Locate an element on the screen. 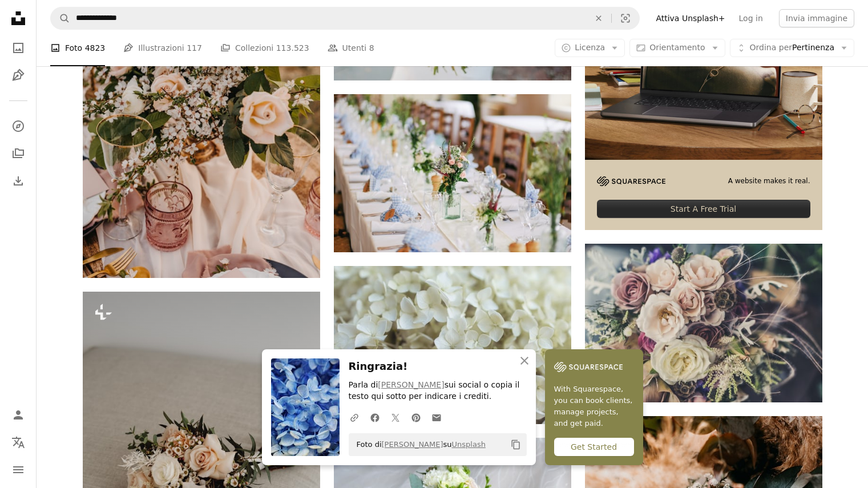 The width and height of the screenshot is (868, 488). span: Pertinenza is located at coordinates (792, 48).